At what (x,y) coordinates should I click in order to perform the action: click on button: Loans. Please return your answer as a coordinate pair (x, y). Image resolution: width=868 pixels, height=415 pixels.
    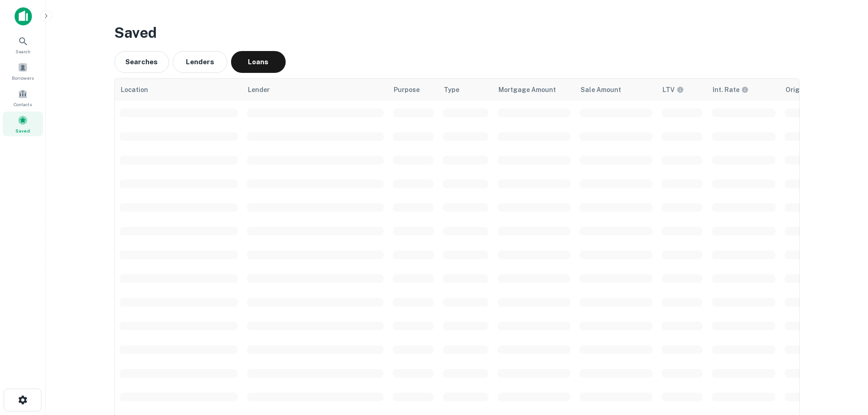
    Looking at the image, I should click on (258, 62).